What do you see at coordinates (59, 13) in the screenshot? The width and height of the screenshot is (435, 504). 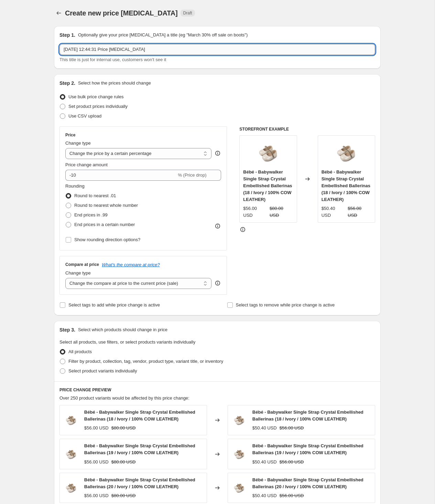 I see `button: Price change jobs` at bounding box center [59, 13].